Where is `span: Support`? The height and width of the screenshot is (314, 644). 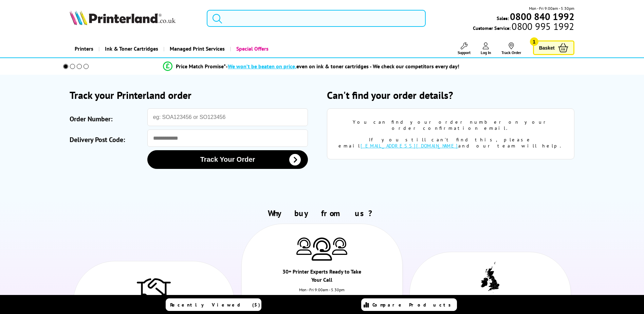
span: Support is located at coordinates (464, 52).